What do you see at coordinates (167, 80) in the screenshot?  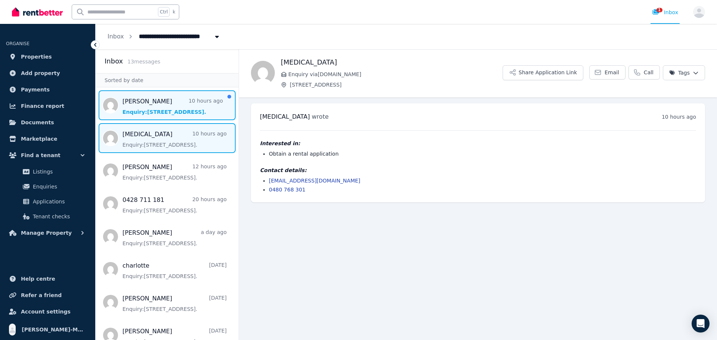 I see `div: Sorted by date` at bounding box center [167, 80].